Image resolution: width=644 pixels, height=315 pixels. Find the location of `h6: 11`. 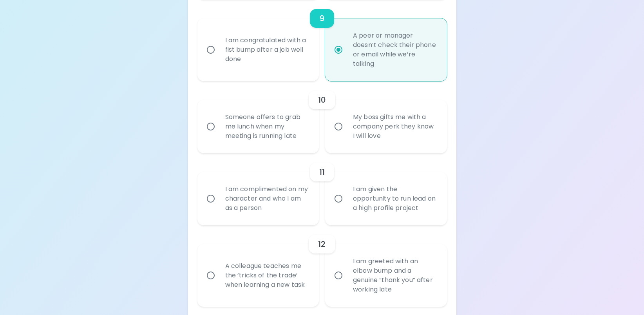

h6: 11 is located at coordinates (322, 172).